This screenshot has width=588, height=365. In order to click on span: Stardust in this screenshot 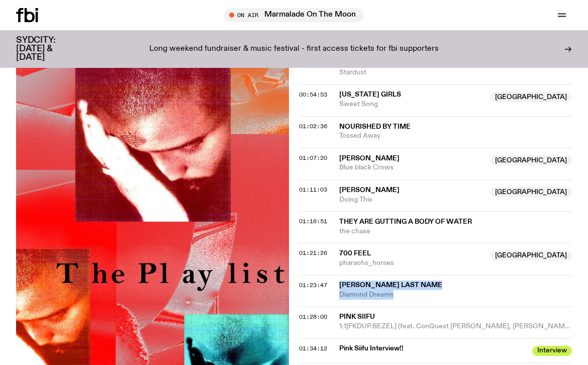, I will do `click(455, 72)`.